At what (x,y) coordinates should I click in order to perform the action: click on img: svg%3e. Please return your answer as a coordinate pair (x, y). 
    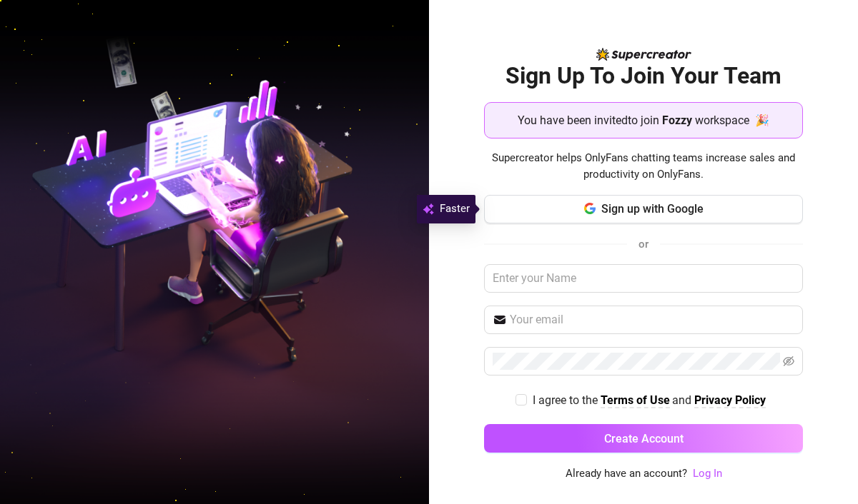
    Looking at the image, I should click on (429, 209).